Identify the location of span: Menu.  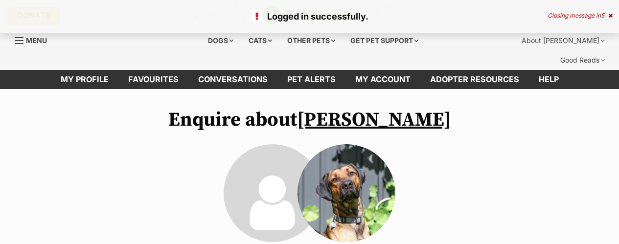
(36, 40).